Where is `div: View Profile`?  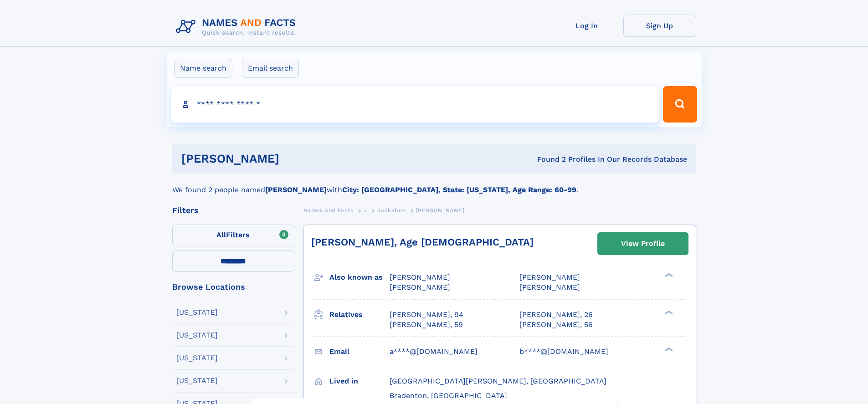
div: View Profile is located at coordinates (643, 243).